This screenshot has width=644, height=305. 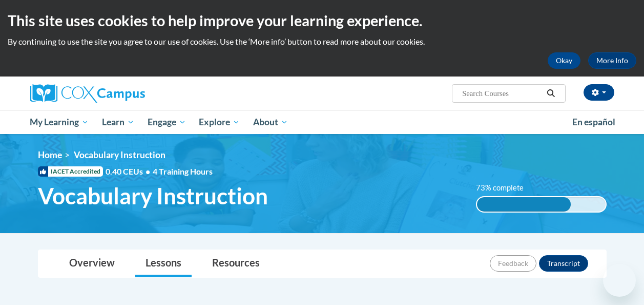 What do you see at coordinates (594, 122) in the screenshot?
I see `a: En español` at bounding box center [594, 122].